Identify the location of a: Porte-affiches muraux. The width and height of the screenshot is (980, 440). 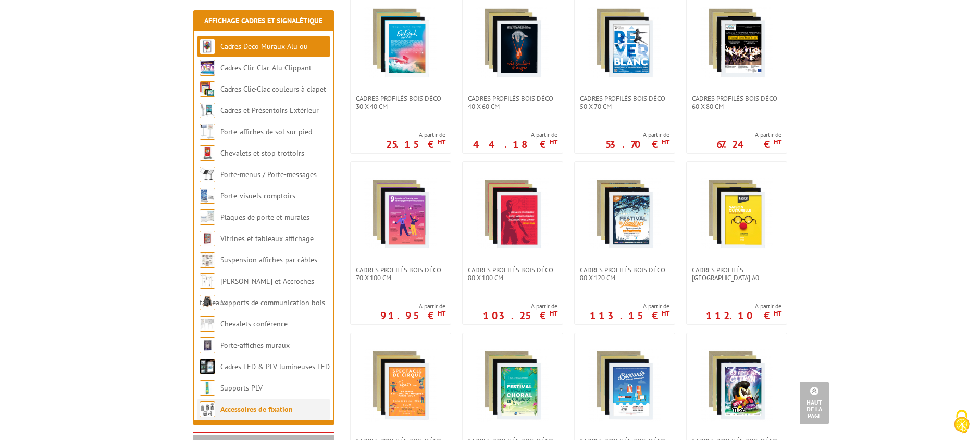
(255, 345).